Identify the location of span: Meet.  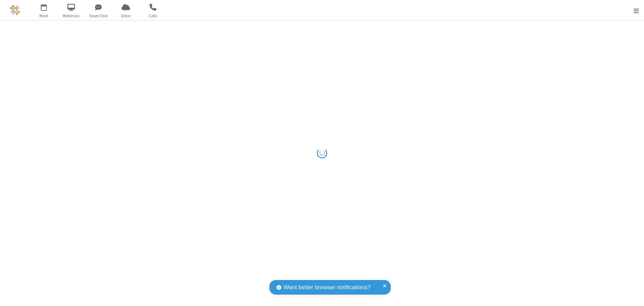
(44, 16).